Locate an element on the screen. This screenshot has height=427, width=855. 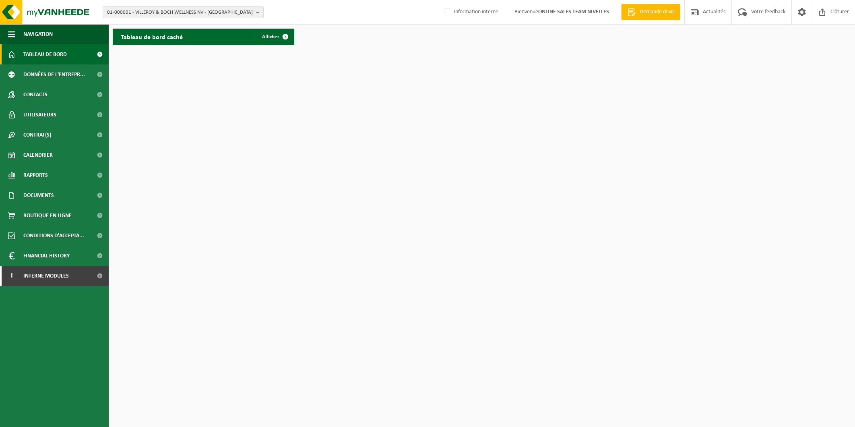
span: Contacts is located at coordinates (35, 95).